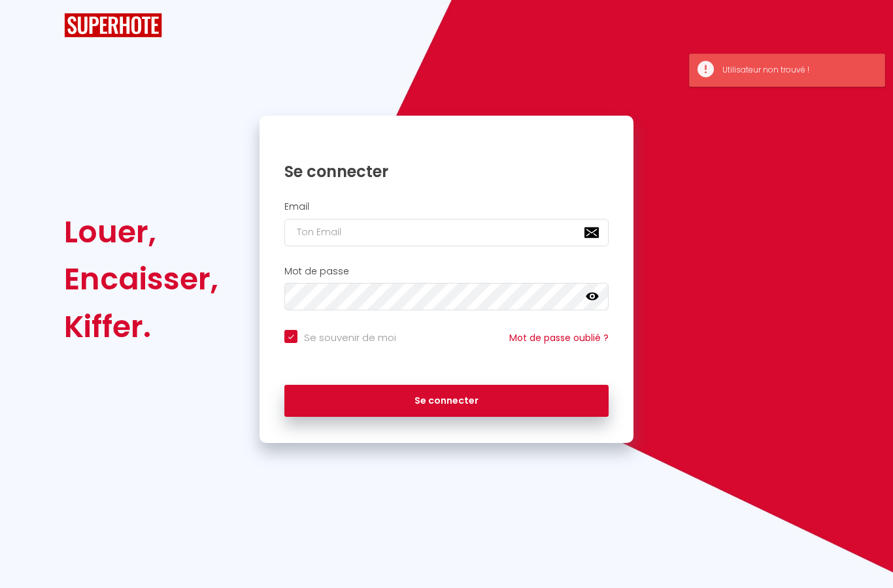 The height and width of the screenshot is (588, 893). What do you see at coordinates (446, 171) in the screenshot?
I see `h1: Se connecter` at bounding box center [446, 171].